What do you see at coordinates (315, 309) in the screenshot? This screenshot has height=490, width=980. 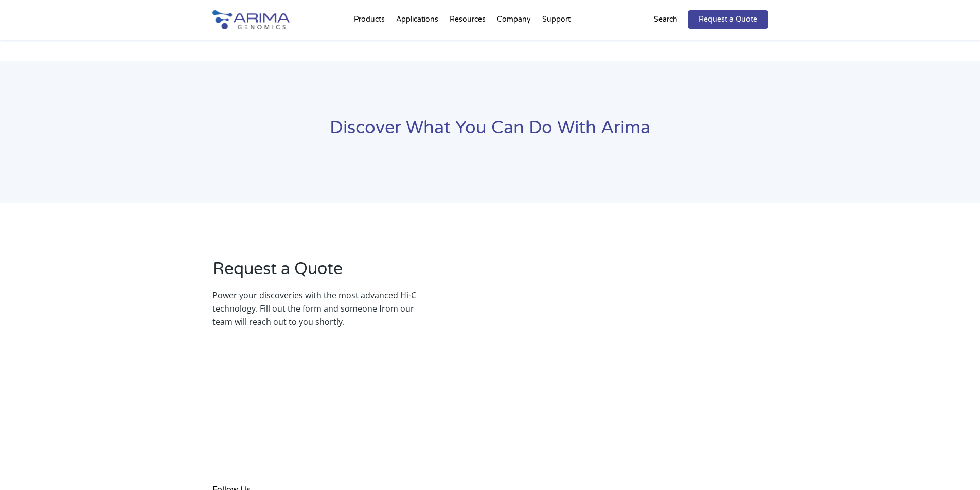 I see `p: Power your discoveries with the most advanced Hi-C technology. Fill out the form and someone from...` at bounding box center [315, 309].